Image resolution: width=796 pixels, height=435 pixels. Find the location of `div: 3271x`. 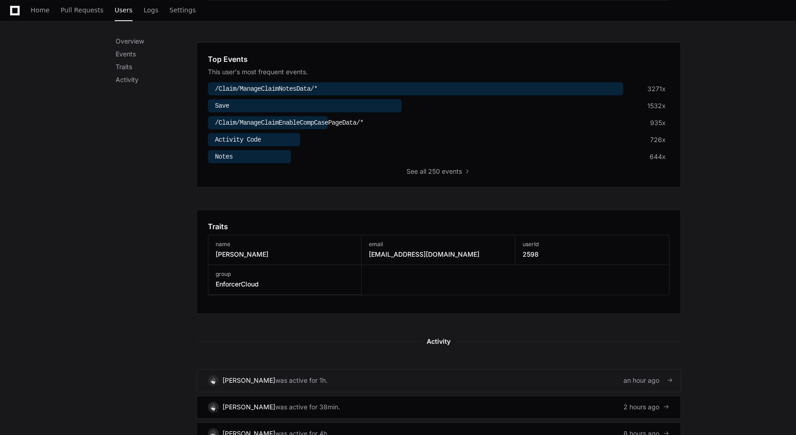

div: 3271x is located at coordinates (657, 89).